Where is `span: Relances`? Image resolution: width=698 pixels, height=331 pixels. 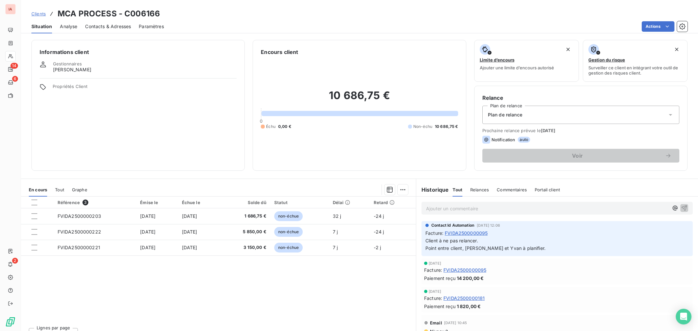 span: Relances is located at coordinates (479, 190).